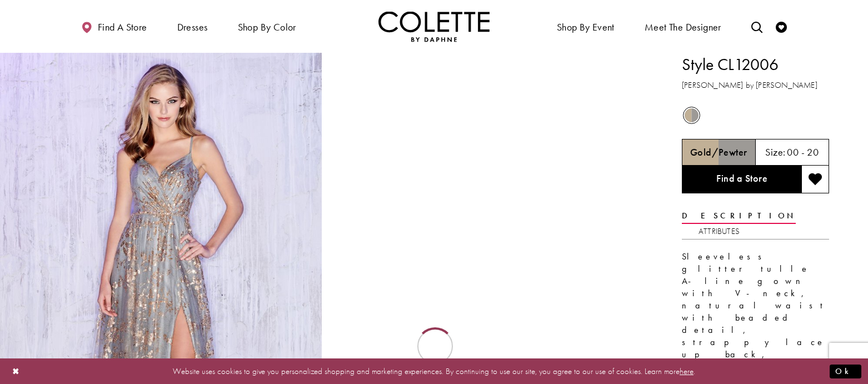 Image resolution: width=868 pixels, height=384 pixels. Describe the element at coordinates (488, 133) in the screenshot. I see `video: Style CL12006 Colette by Daphne #1 autoplay loop mute video` at that location.